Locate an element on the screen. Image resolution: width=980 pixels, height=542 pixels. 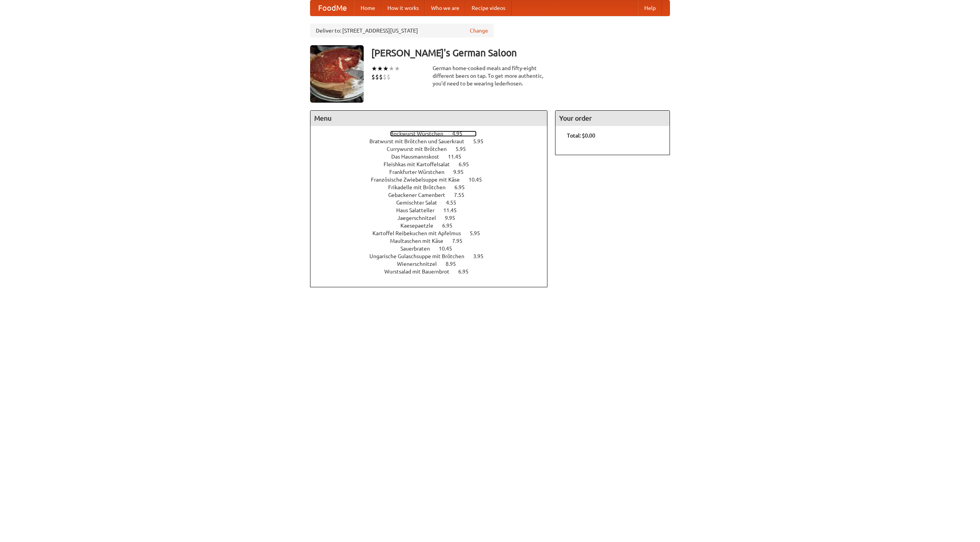
span: Gemischter Salat is located at coordinates (420, 202).